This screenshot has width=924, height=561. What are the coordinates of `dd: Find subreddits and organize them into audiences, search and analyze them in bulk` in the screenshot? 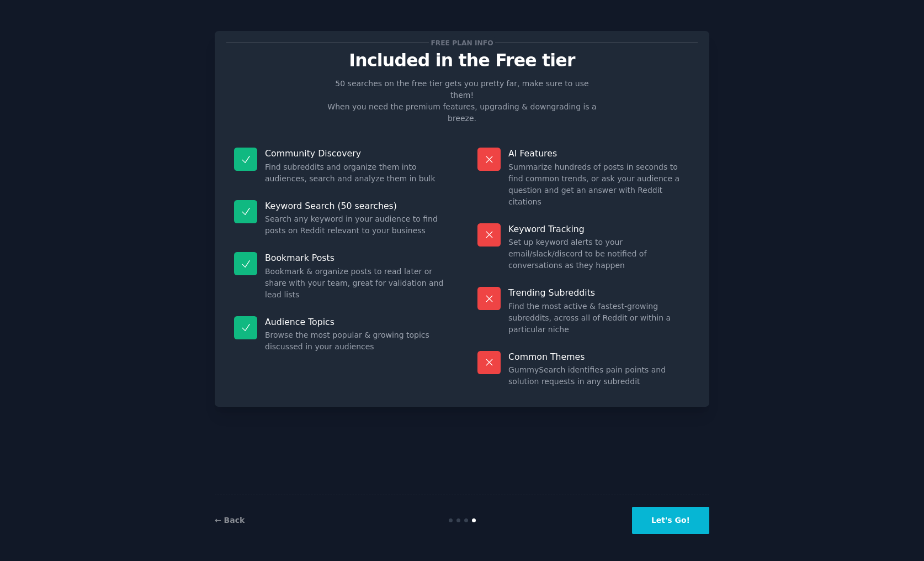 It's located at (356, 173).